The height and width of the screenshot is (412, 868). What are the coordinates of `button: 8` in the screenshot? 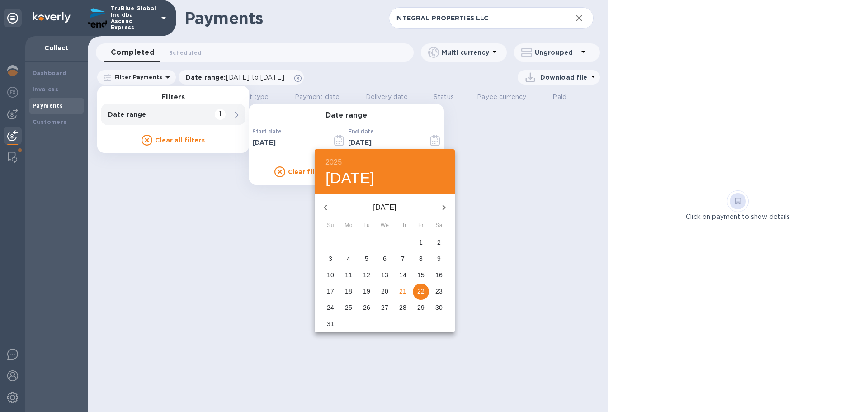 It's located at (421, 259).